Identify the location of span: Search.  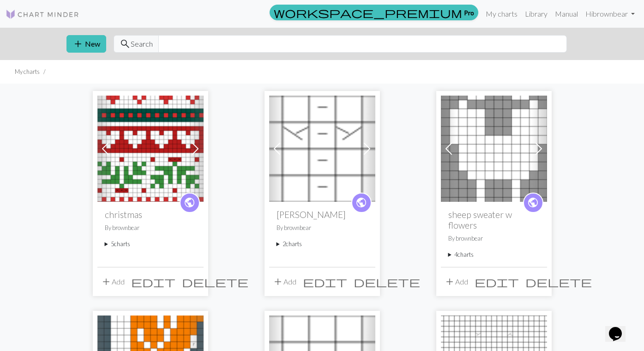
(142, 44).